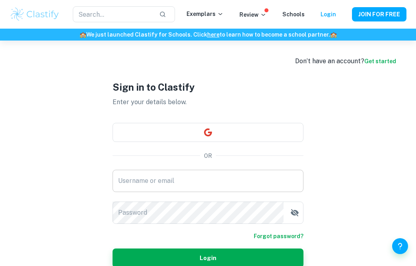  Describe the element at coordinates (380, 61) in the screenshot. I see `a: Get started` at that location.